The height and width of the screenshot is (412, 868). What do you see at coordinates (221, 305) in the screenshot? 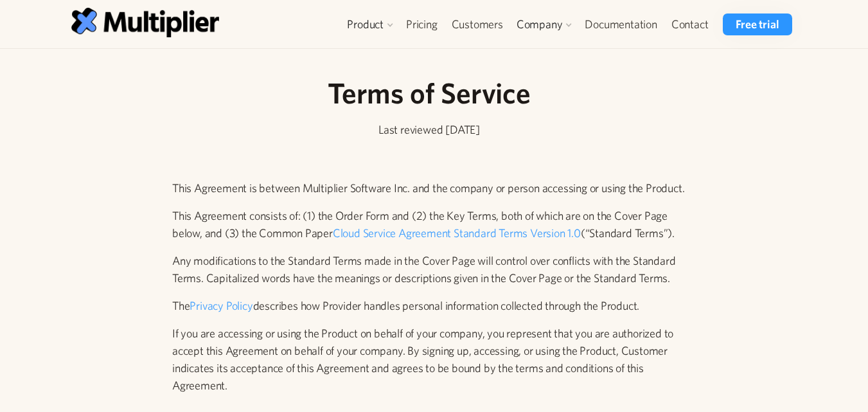
I see `a: Privacy Policy` at bounding box center [221, 305].